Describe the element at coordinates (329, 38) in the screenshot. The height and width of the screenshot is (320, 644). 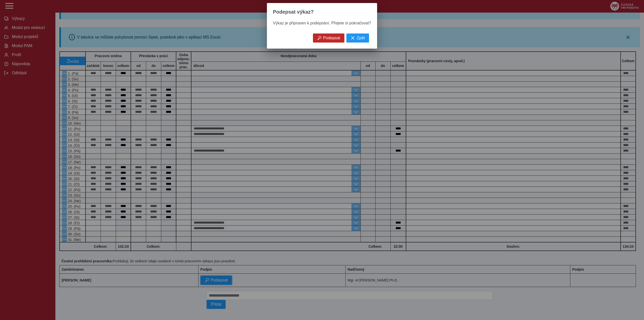
I see `button: Podepsat` at that location.